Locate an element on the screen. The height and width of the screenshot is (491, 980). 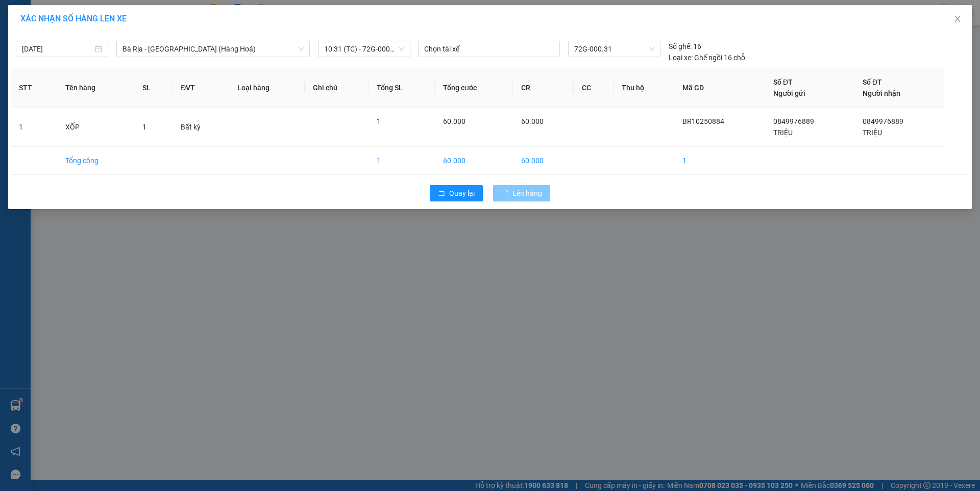
li: Hoa Mai is located at coordinates (76, 14).